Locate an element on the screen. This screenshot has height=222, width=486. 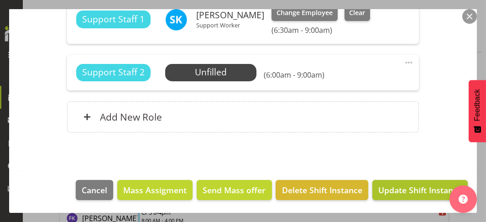
span: Unfilled is located at coordinates (211, 72).